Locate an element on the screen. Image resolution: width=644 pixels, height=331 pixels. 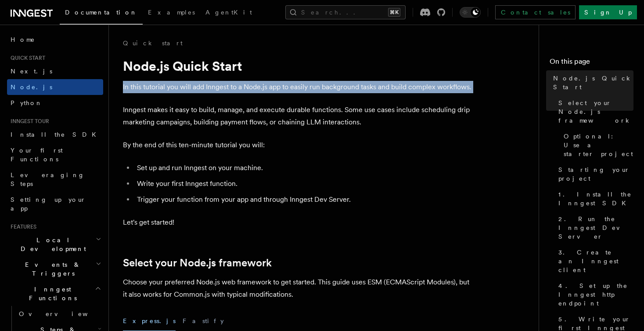
span: Events & Triggers is located at coordinates (51, 269).